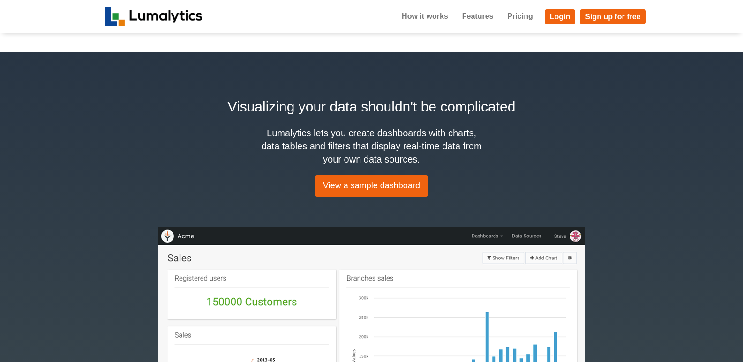 Image resolution: width=743 pixels, height=362 pixels. What do you see at coordinates (424, 16) in the screenshot?
I see `a: How it works` at bounding box center [424, 16].